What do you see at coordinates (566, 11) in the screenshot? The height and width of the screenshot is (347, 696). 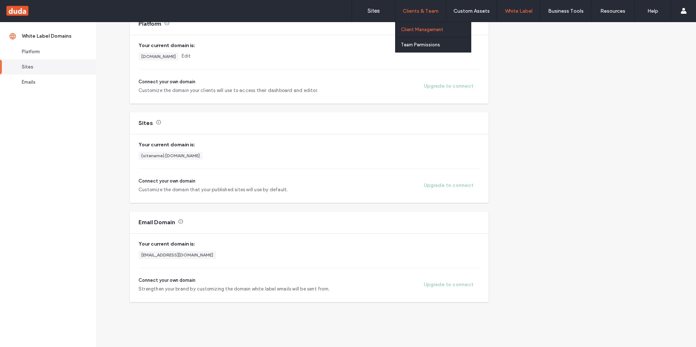 I see `label: Business Tools` at bounding box center [566, 11].